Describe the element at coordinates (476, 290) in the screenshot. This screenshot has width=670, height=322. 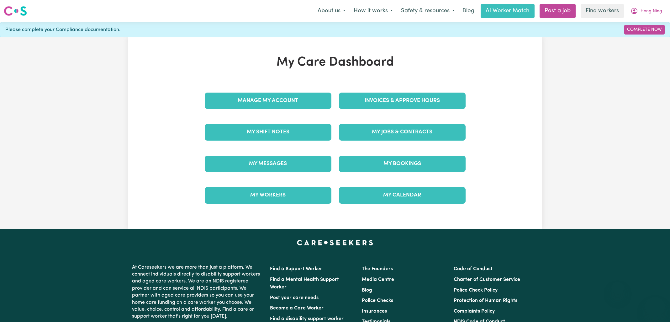
I see `a: Police Check Policy` at that location.